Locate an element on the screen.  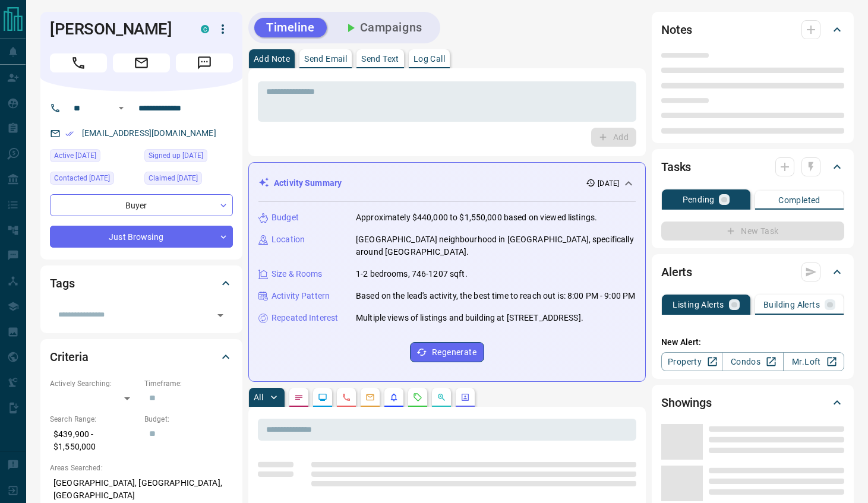
p: Approximately $440,000 to $1,550,000 based on viewed listings. is located at coordinates (476, 217).